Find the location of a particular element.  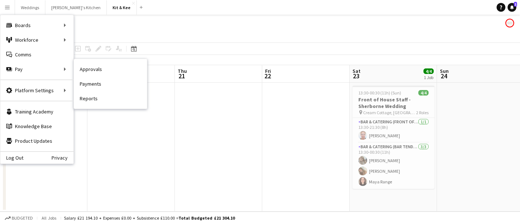

button: Budgeted is located at coordinates (19, 218).